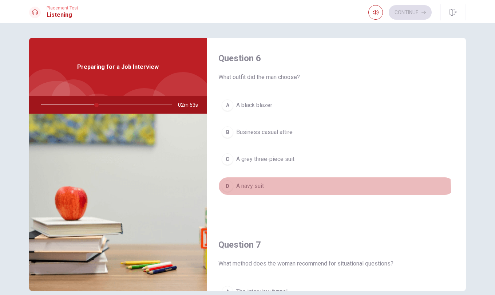 The height and width of the screenshot is (295, 495). Describe the element at coordinates (264, 132) in the screenshot. I see `span: Business casual attire` at that location.